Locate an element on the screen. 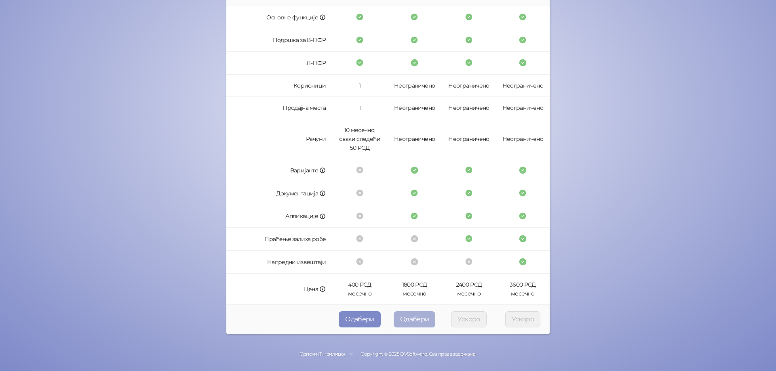  td: Апликације is located at coordinates (279, 217).